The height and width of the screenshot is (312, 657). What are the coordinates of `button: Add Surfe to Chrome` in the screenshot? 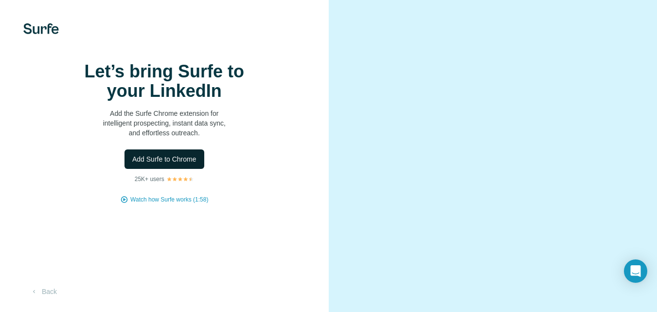 It's located at (164, 159).